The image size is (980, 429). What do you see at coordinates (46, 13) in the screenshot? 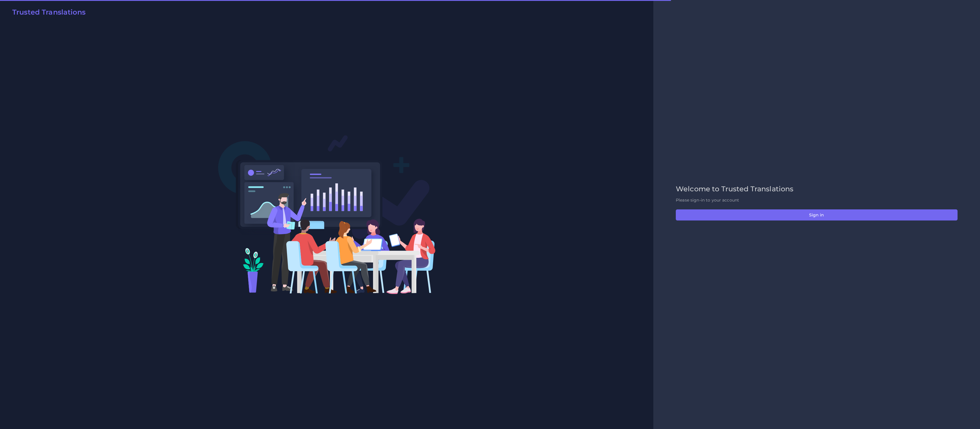
I see `a: Trusted Translations` at bounding box center [46, 13].